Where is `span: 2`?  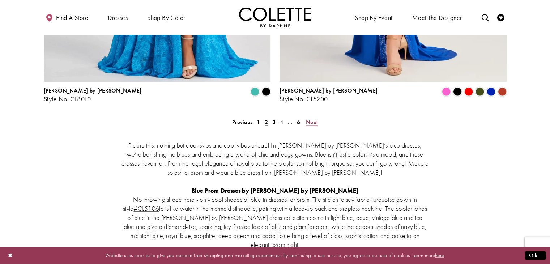
span: 2 is located at coordinates (266, 122).